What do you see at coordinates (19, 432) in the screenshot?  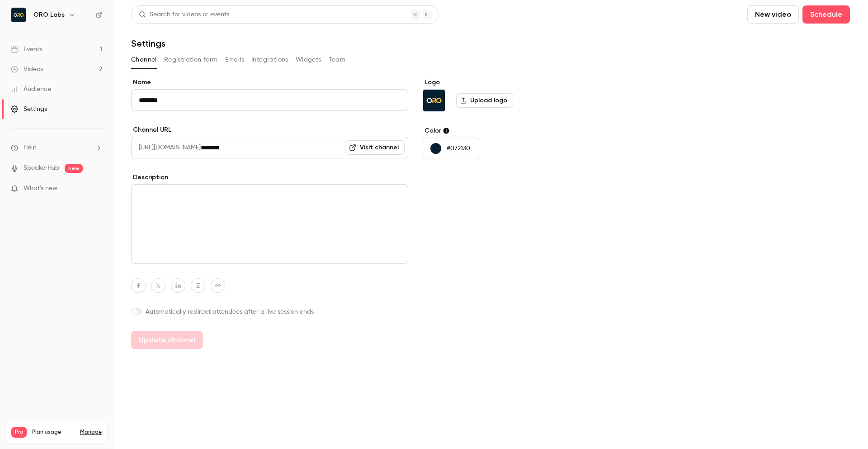 I see `span: Pro` at bounding box center [19, 432].